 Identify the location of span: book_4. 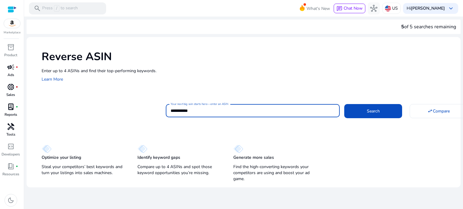
(11, 167).